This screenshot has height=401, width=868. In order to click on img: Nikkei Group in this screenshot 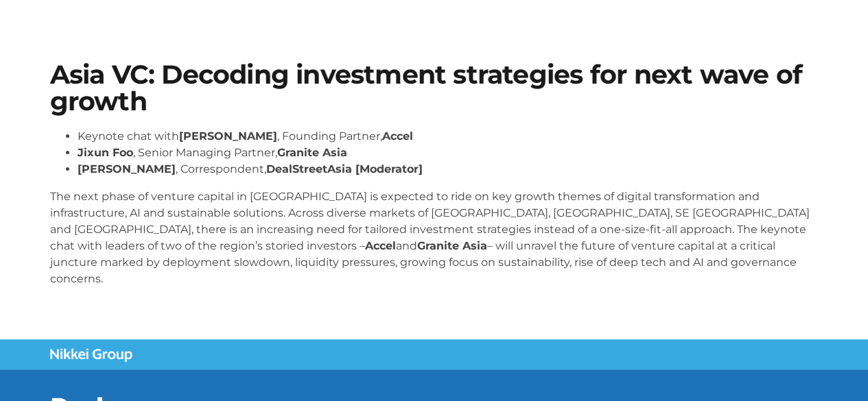, I will do `click(92, 355)`.